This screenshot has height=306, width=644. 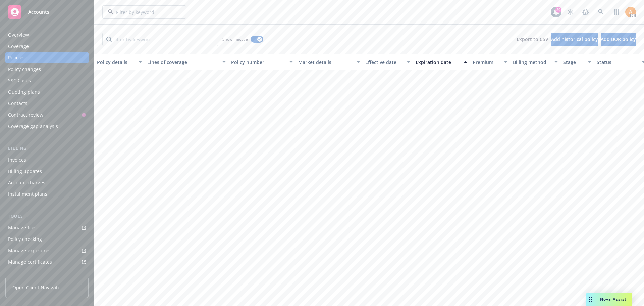 What do you see at coordinates (119, 62) in the screenshot?
I see `button: Policy details` at bounding box center [119, 62].